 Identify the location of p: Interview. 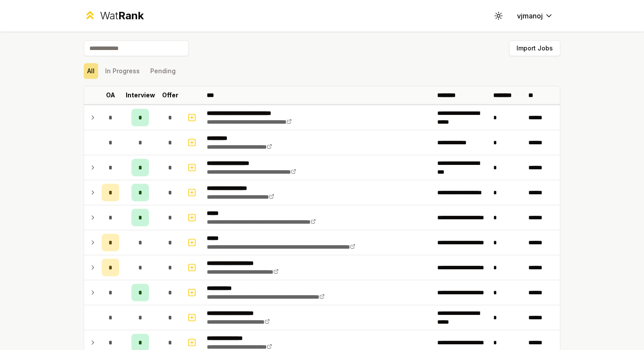
(140, 95).